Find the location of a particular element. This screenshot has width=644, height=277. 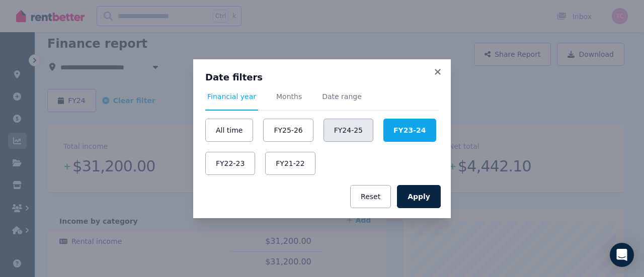

span: Financial year is located at coordinates (232, 97).